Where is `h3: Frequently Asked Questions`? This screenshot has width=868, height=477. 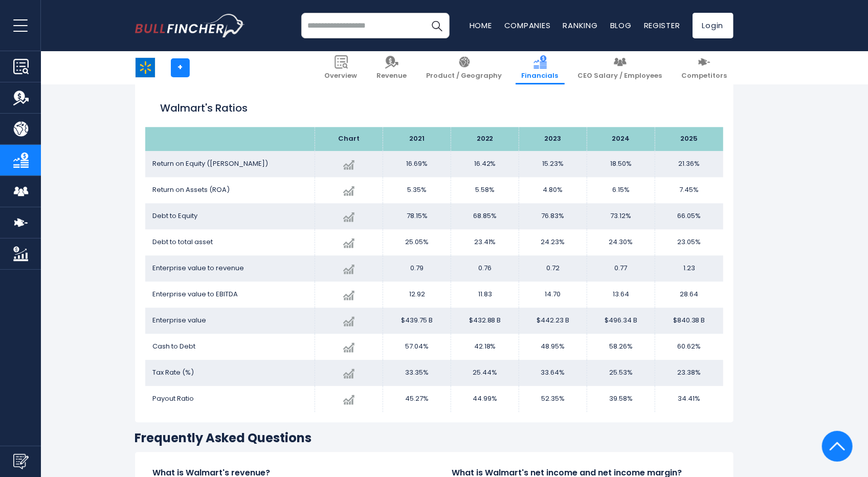
h3: Frequently Asked Questions is located at coordinates (434, 438).